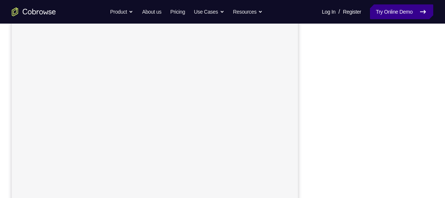 The width and height of the screenshot is (445, 198). I want to click on button: Product, so click(122, 12).